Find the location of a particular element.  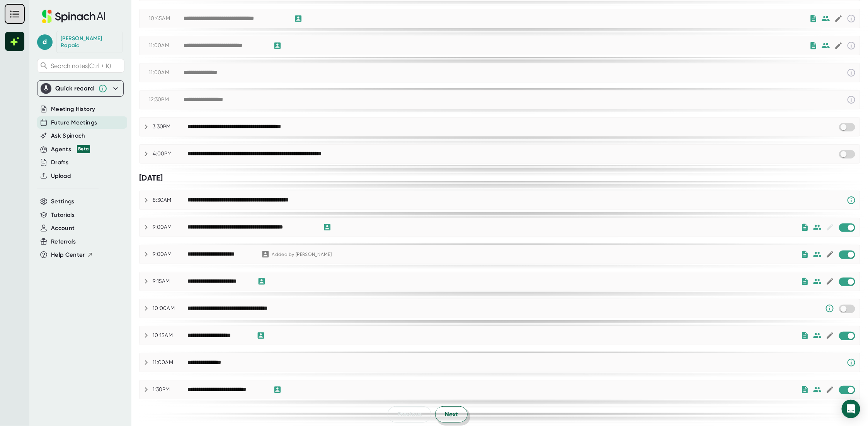

button: Drafts is located at coordinates (60, 162).